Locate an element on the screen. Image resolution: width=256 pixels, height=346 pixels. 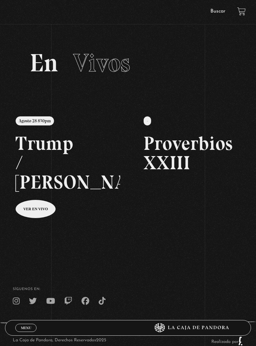
span: Vivos is located at coordinates (102, 63).